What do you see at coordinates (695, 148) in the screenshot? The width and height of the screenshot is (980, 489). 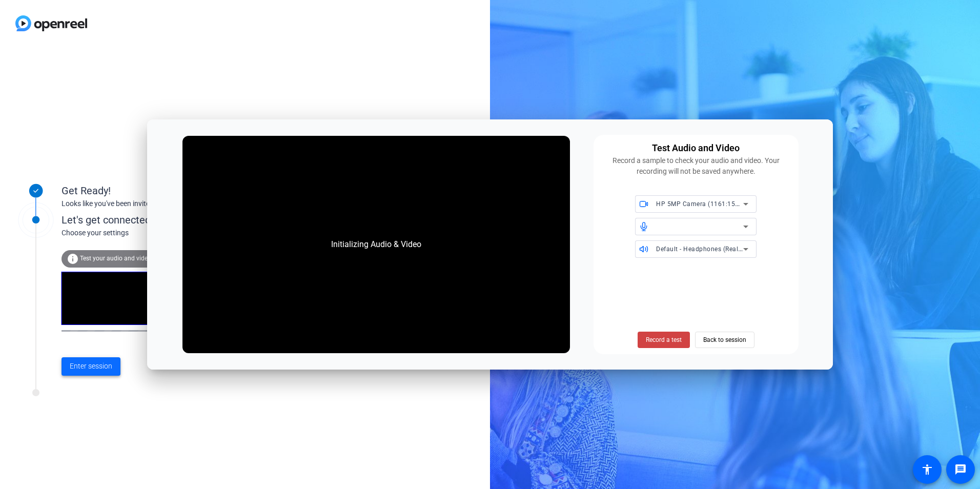 I see `div: Test Audio and Video` at bounding box center [695, 148].